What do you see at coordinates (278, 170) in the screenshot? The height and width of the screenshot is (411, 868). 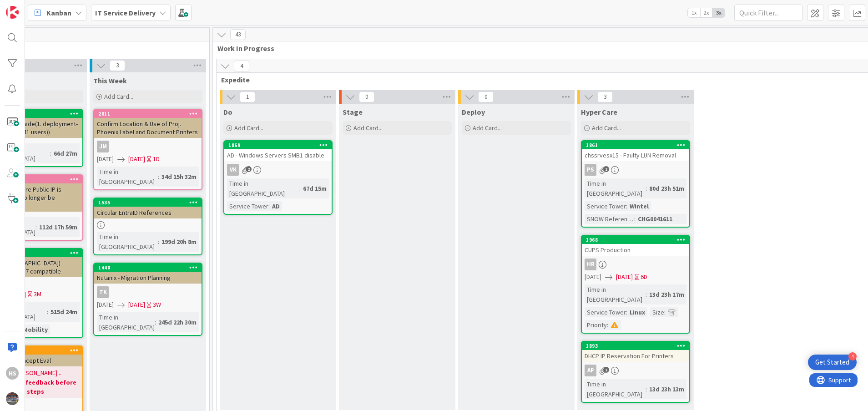 I see `div: VK` at bounding box center [278, 170].